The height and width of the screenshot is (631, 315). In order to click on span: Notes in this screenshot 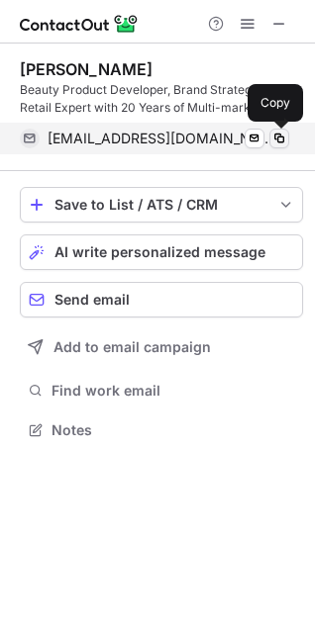, I will do `click(173, 431)`.